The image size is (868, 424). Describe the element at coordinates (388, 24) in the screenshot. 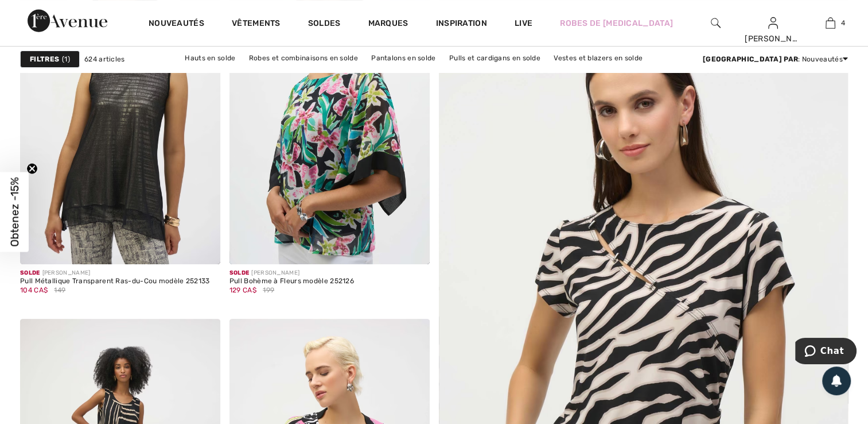

I see `a: Marques` at that location.